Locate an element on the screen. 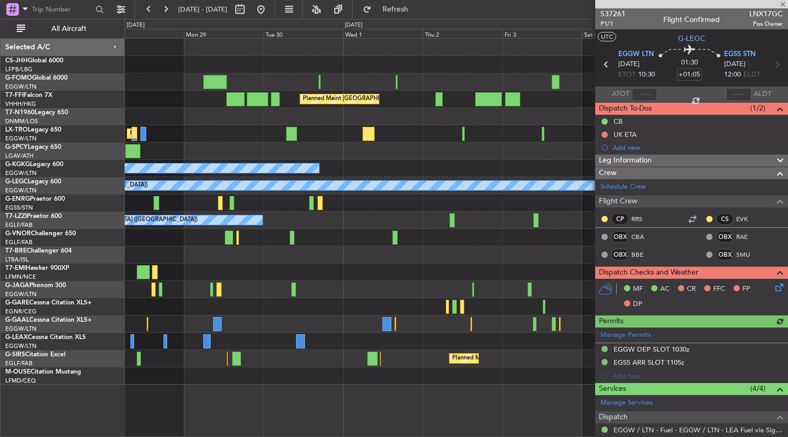 Image resolution: width=788 pixels, height=437 pixels. a: G-GAALCessna Citation XLS+ is located at coordinates (48, 320).